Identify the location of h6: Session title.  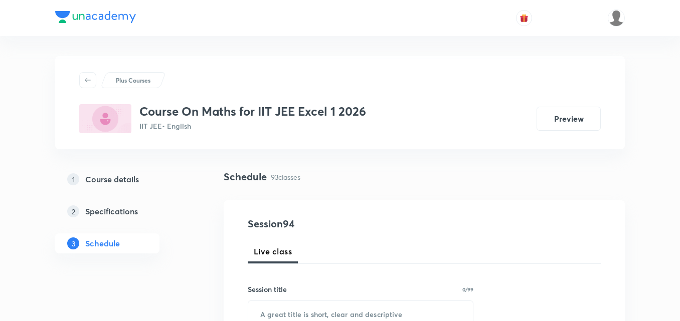
(267, 289).